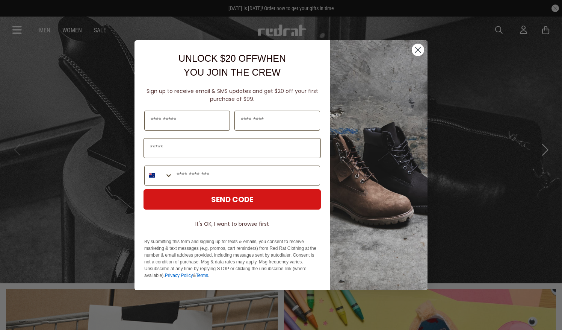 Image resolution: width=562 pixels, height=330 pixels. What do you see at coordinates (232, 258) in the screenshot?
I see `p: By submitting this form and signing up for texts & emails, you consent to receive marketing & tex...` at bounding box center [232, 258].